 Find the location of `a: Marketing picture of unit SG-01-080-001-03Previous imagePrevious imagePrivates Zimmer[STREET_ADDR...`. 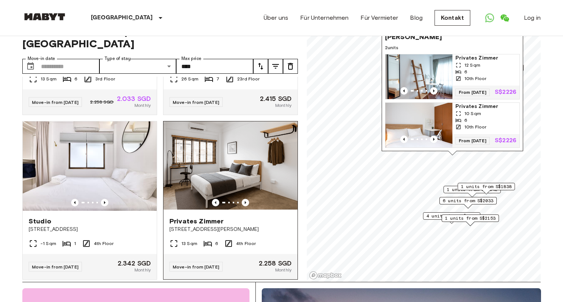

a: Marketing picture of unit SG-01-080-001-03Previous imagePrevious imagePrivates Zimmer[STREET_ADDR... is located at coordinates (231, 200).